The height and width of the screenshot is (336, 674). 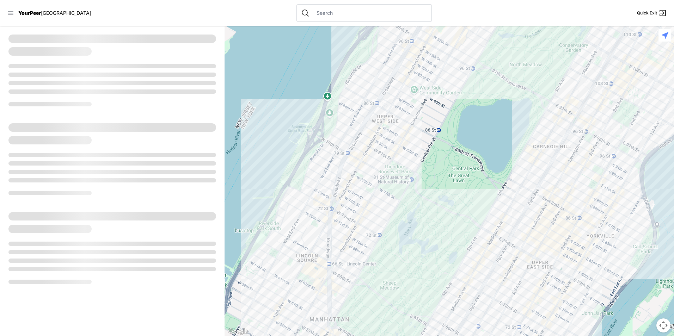 I want to click on input: Search, so click(x=370, y=13).